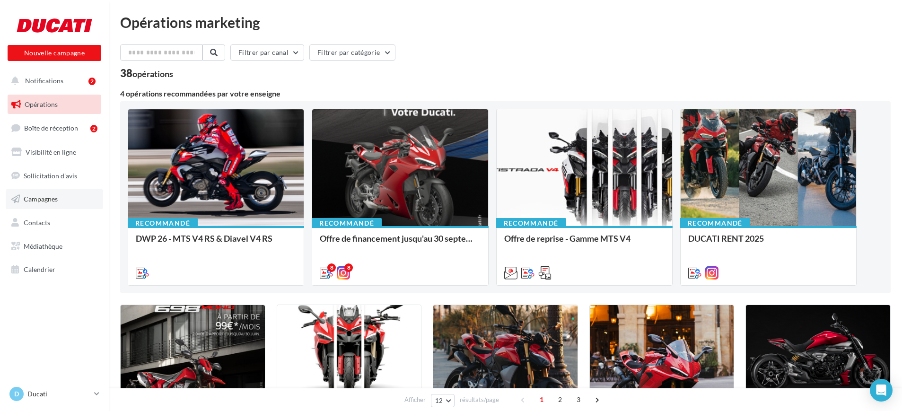 The height and width of the screenshot is (411, 902). What do you see at coordinates (50, 175) in the screenshot?
I see `span: Sollicitation d'avis` at bounding box center [50, 175].